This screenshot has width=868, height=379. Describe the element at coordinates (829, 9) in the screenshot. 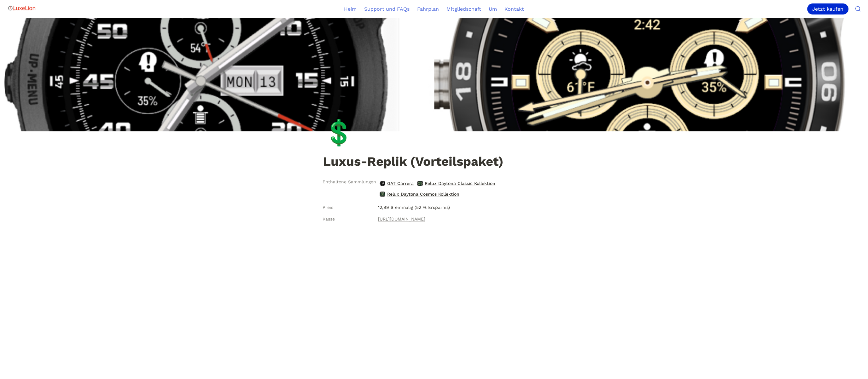

I see `a: Jetzt kaufen` at that location.